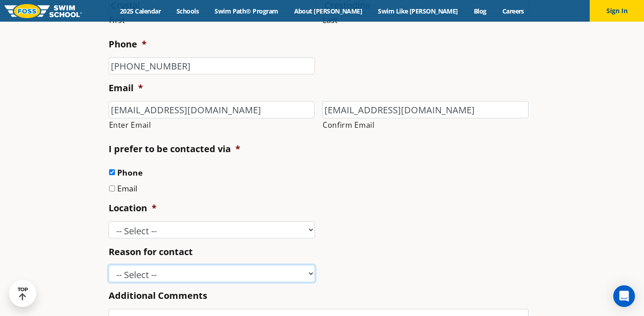  I want to click on label: Confirm Email, so click(426, 125).